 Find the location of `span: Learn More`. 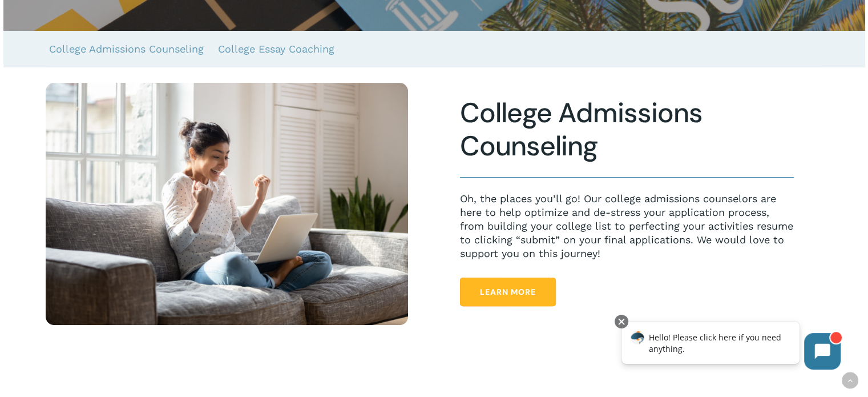

span: Learn More is located at coordinates (508, 292).